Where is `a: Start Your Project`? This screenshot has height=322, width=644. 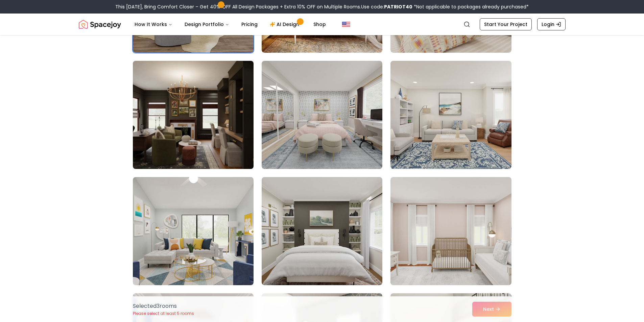
a: Start Your Project is located at coordinates (506, 24).